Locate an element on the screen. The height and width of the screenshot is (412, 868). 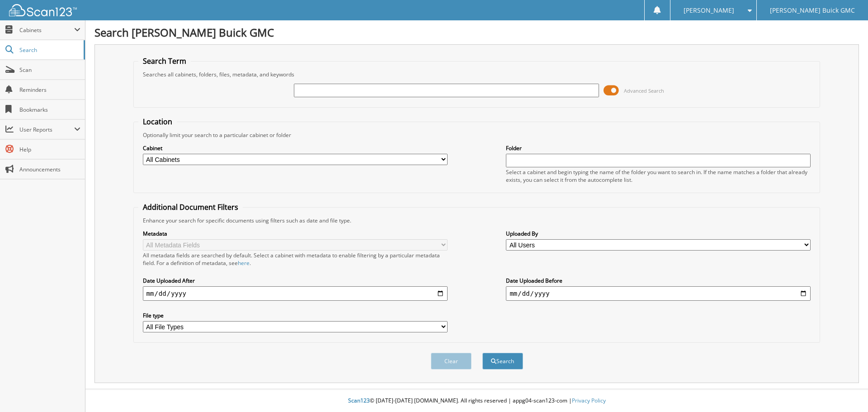
span: Announcements is located at coordinates (50, 169).